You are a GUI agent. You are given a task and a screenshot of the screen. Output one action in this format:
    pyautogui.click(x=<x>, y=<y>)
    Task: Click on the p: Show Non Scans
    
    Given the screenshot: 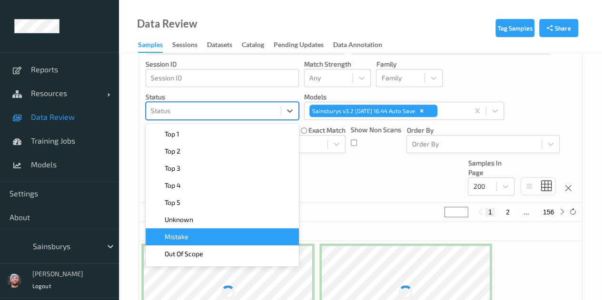 What is the action you would take?
    pyautogui.click(x=376, y=130)
    